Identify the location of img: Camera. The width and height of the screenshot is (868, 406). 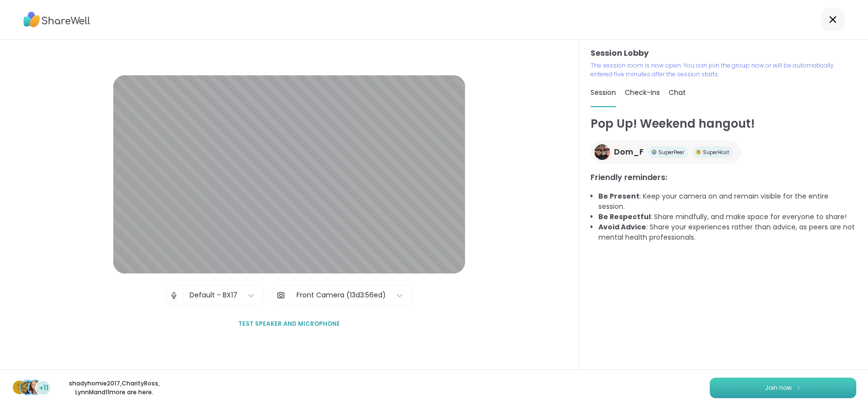
(281, 295).